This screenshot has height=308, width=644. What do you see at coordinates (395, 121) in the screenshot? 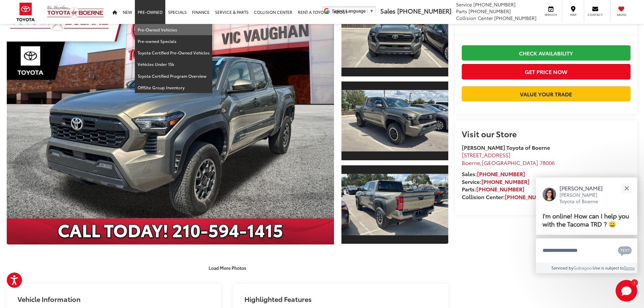
I see `a: Expand Photo 2` at bounding box center [395, 121].